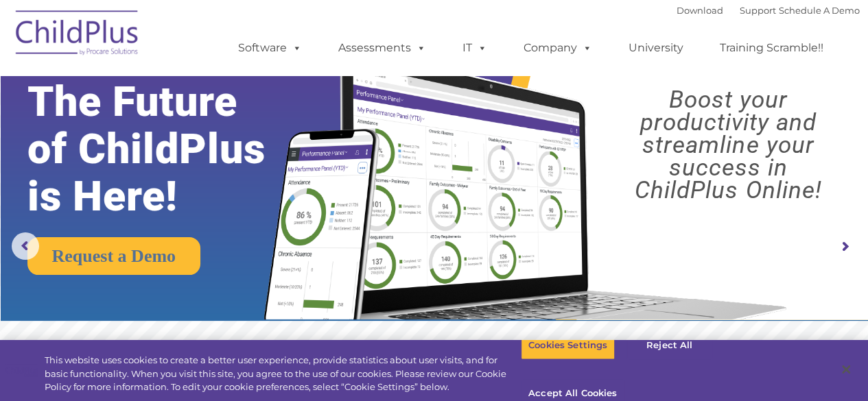  Describe the element at coordinates (772, 48) in the screenshot. I see `a: Training Scramble!!` at that location.